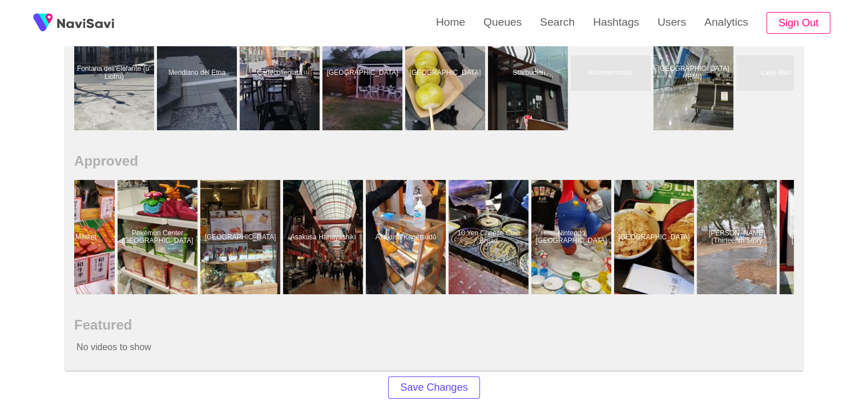  Describe the element at coordinates (434, 161) in the screenshot. I see `h2: Approved` at that location.